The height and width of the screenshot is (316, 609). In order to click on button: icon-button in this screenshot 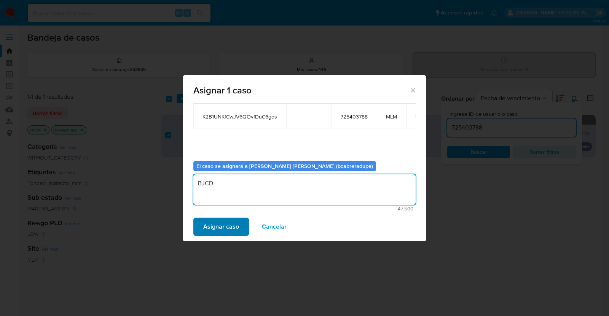, I will do `click(420, 116)`.